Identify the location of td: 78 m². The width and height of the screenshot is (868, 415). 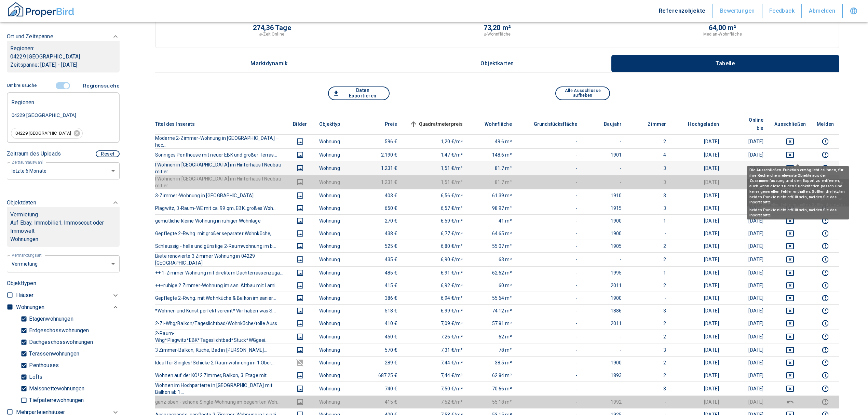
(493, 350).